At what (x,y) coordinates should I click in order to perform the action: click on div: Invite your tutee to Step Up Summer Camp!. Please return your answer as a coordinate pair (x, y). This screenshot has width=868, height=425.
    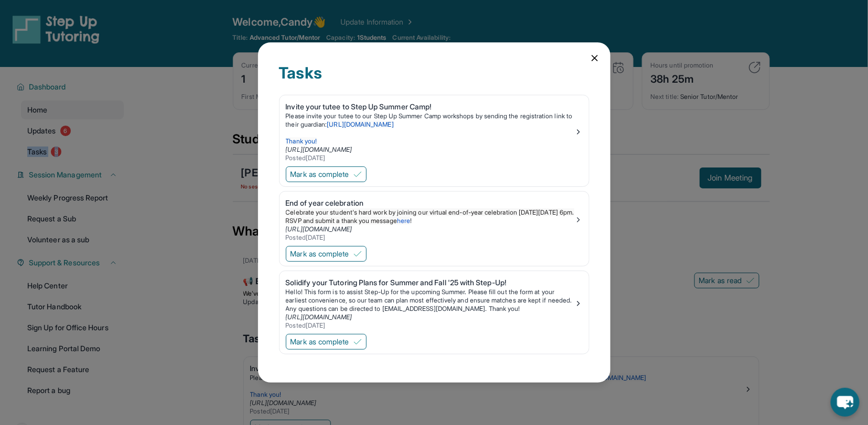
    Looking at the image, I should click on (430, 107).